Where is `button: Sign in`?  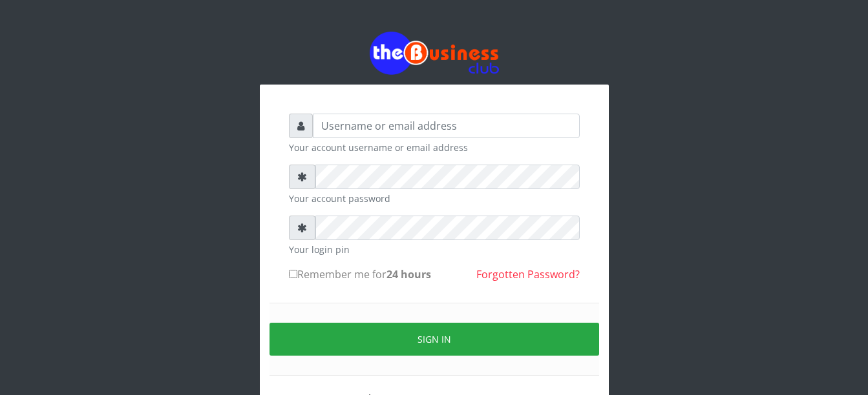
button: Sign in is located at coordinates (434, 339).